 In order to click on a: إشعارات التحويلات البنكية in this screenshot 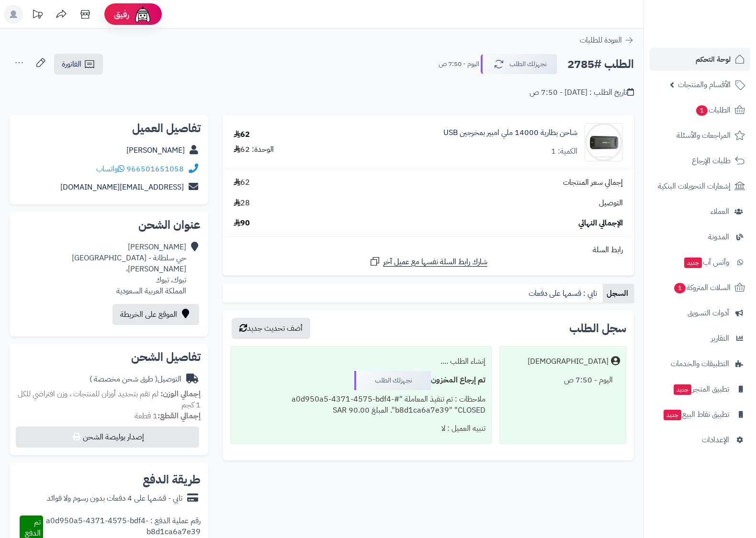, I will do `click(700, 186)`.